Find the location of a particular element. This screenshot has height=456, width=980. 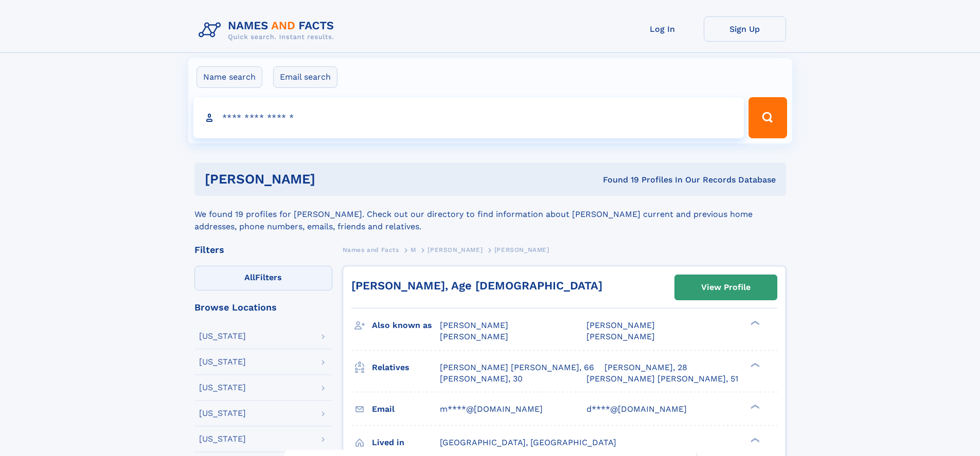

img: Logo Names and Facts is located at coordinates (268, 30).